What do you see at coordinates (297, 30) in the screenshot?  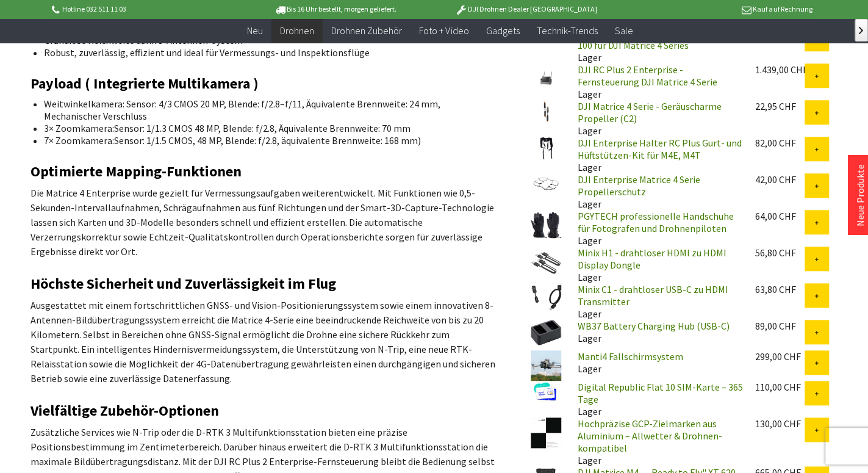 I see `span: Drohnen` at bounding box center [297, 30].